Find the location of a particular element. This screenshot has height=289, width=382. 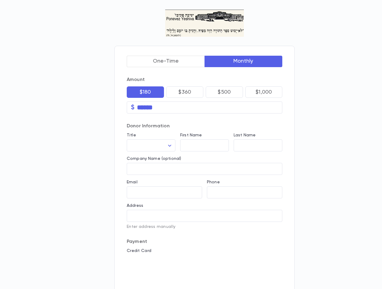

label: Phone is located at coordinates (213, 182).